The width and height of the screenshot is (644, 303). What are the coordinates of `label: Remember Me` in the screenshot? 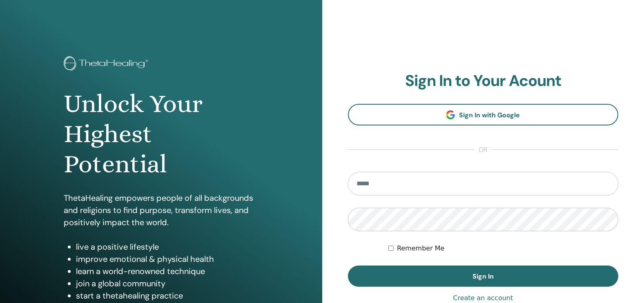 It's located at (421, 249).